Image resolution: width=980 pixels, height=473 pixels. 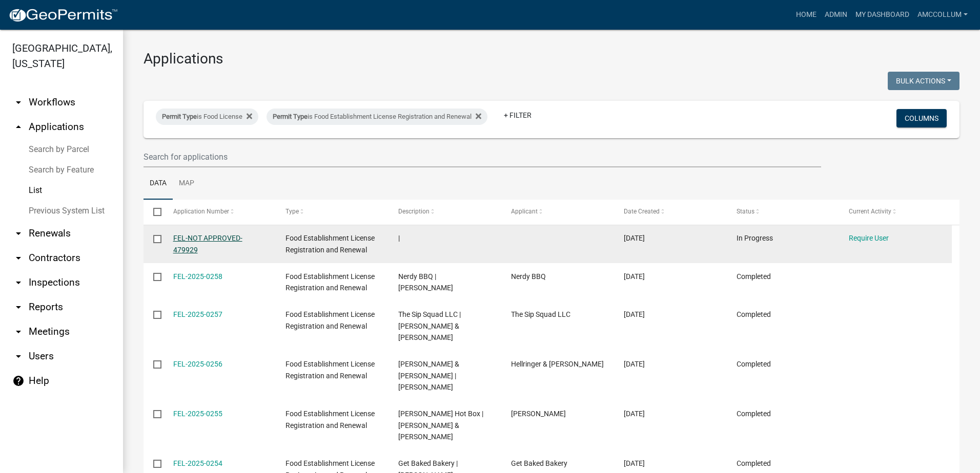 I want to click on span: Applicant, so click(x=524, y=212).